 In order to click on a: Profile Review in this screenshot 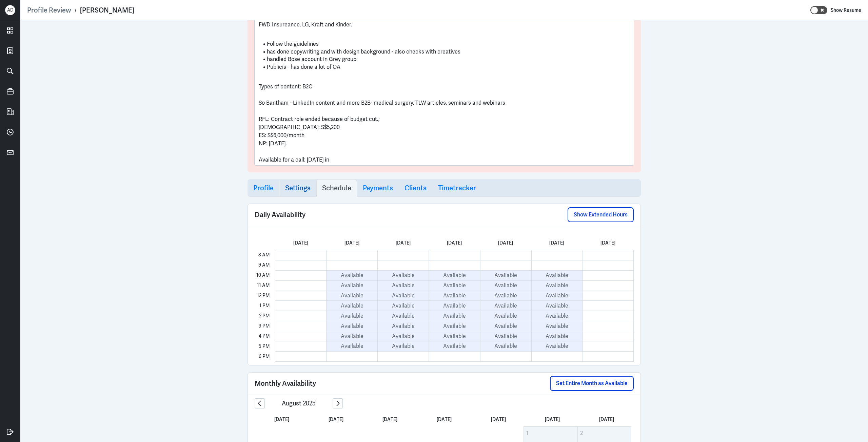, I will do `click(49, 10)`.